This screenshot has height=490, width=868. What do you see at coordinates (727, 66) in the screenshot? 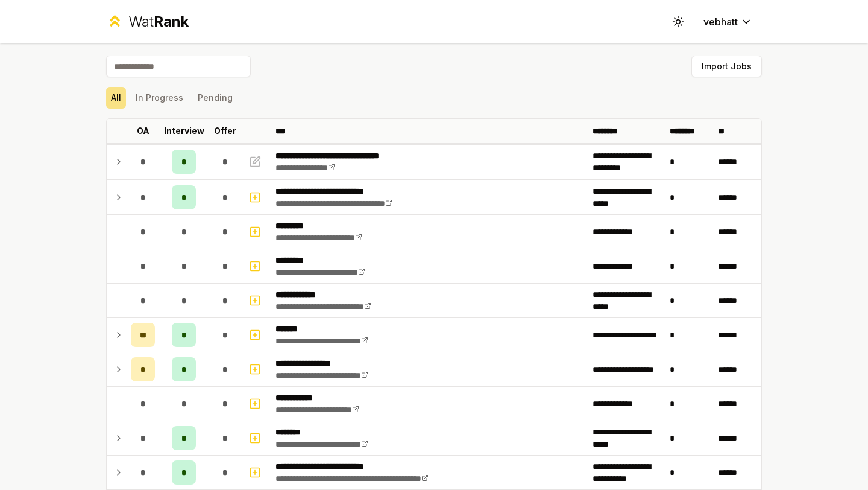
I see `button: Import Jobs` at bounding box center [727, 66].